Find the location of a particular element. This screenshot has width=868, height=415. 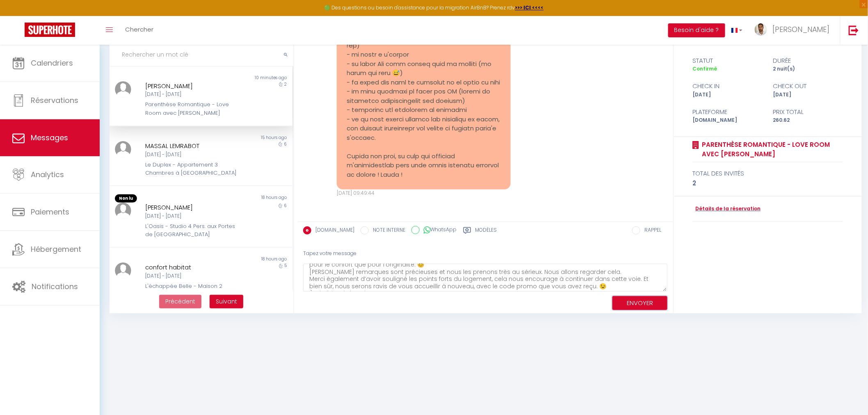

div: Prix total is located at coordinates (809, 112).